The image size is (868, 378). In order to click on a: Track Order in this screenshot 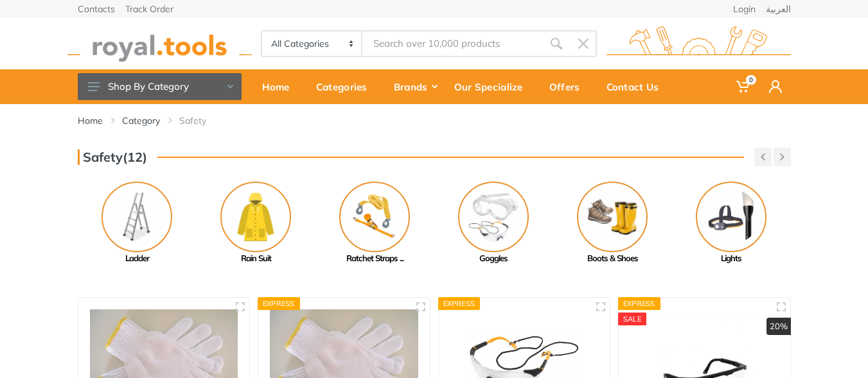, I will do `click(149, 9)`.